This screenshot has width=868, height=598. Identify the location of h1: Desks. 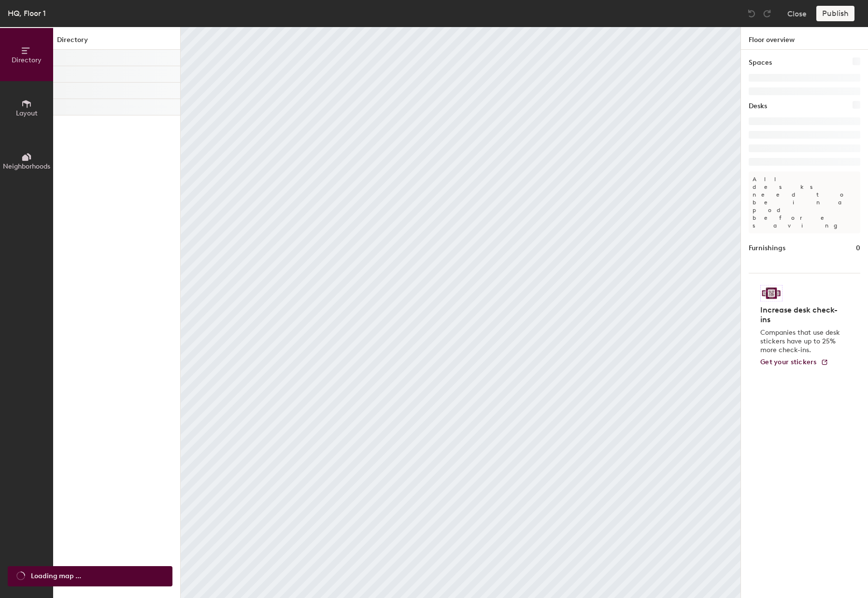
(758, 106).